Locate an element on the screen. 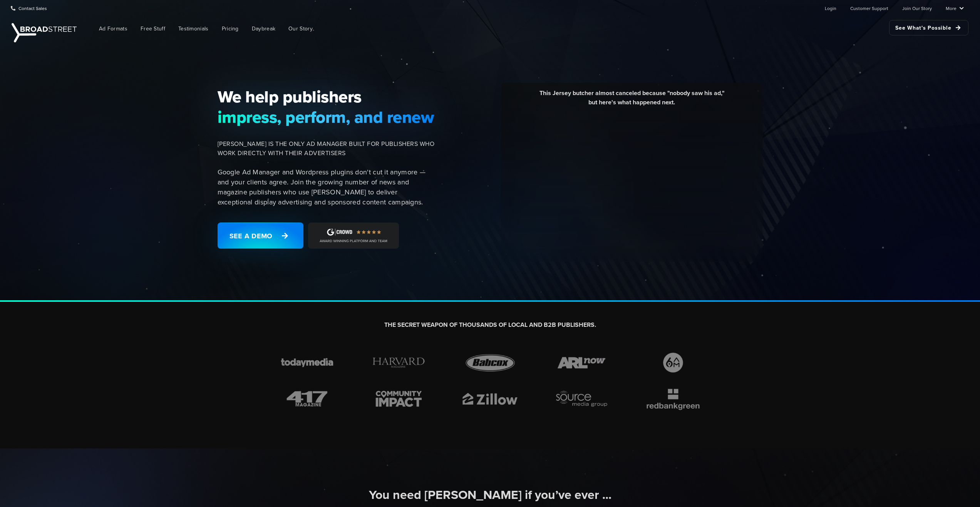 This screenshot has width=980, height=507. a: Contact Sales is located at coordinates (29, 8).